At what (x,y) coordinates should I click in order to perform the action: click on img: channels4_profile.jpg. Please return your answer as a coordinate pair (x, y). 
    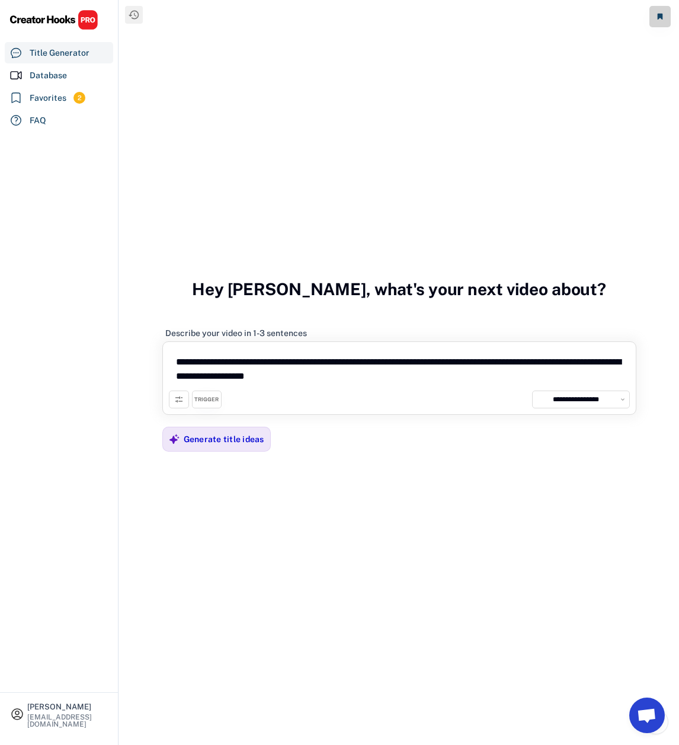
    Looking at the image, I should click on (541, 400).